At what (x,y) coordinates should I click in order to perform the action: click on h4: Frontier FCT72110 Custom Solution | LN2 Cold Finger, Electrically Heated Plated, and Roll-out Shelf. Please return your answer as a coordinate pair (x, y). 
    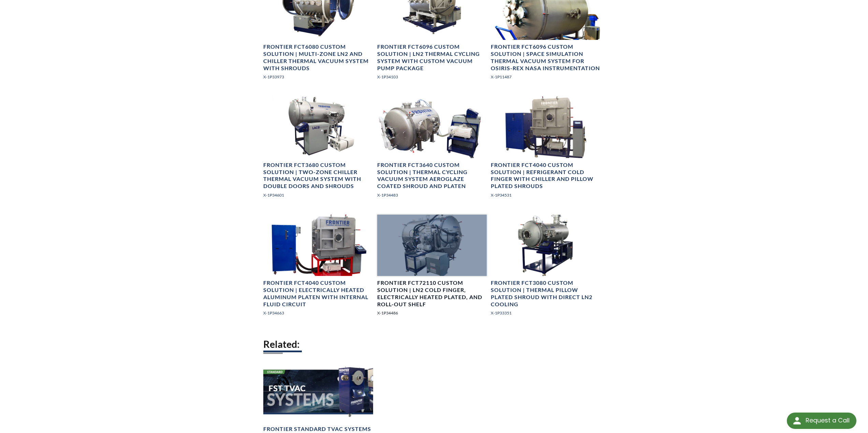
    Looking at the image, I should click on (432, 294).